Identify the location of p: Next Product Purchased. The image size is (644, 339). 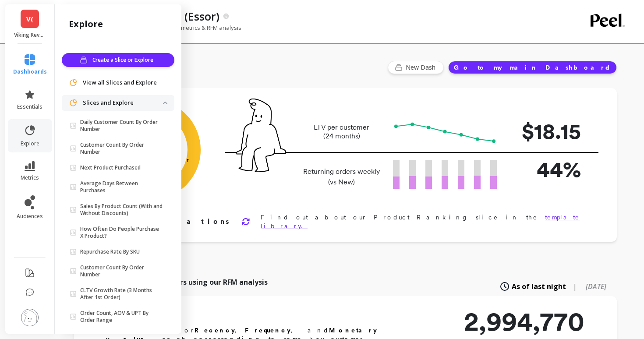
(110, 167).